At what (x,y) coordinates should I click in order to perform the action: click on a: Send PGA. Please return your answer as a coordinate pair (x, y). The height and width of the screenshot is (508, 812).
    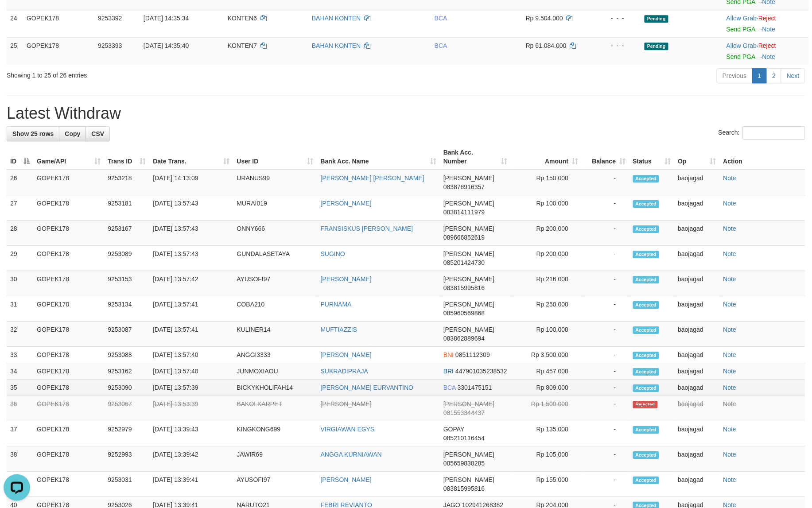
    Looking at the image, I should click on (741, 57).